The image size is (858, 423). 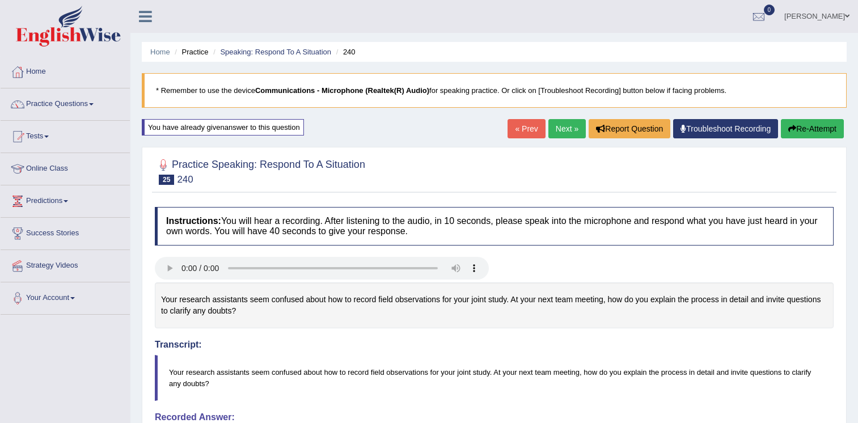 I want to click on a: Your Account, so click(x=65, y=297).